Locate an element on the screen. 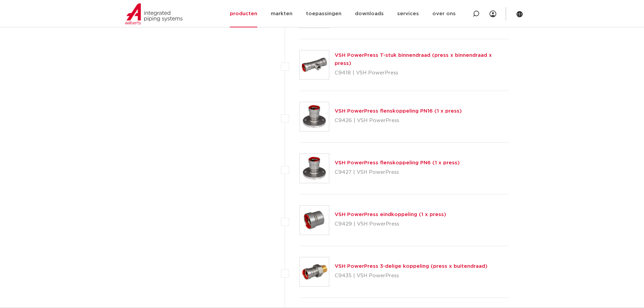 The height and width of the screenshot is (308, 644). p: C9418 | VSH PowerPress is located at coordinates (422, 73).